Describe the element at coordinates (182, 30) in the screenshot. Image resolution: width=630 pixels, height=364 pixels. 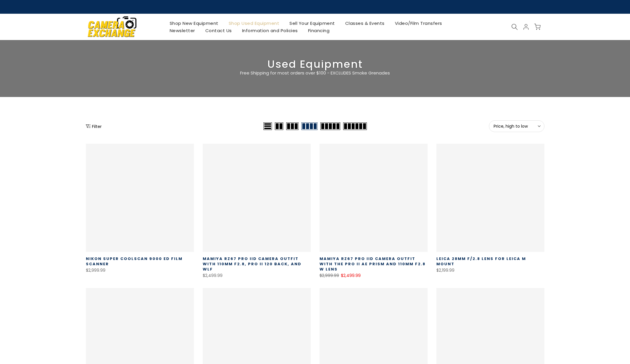
I see `a: Newsletter` at that location.